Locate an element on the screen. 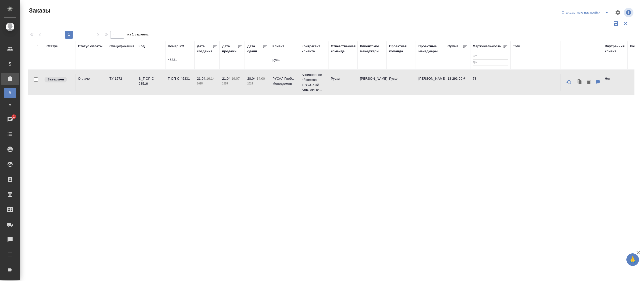 This screenshot has width=644, height=281. div: Проектная команда is located at coordinates (401, 49).